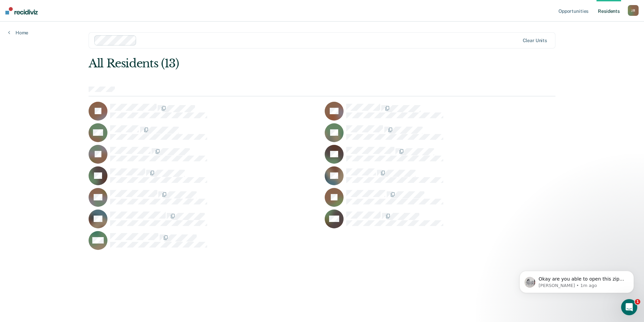  What do you see at coordinates (535, 40) in the screenshot?
I see `div: Clear units` at bounding box center [535, 40].